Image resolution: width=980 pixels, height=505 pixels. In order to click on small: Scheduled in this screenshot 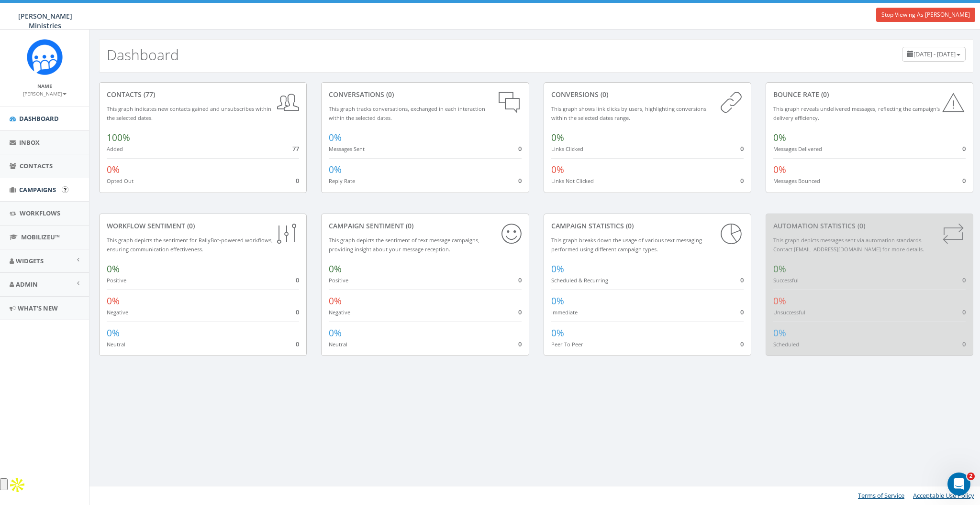, I will do `click(786, 344)`.